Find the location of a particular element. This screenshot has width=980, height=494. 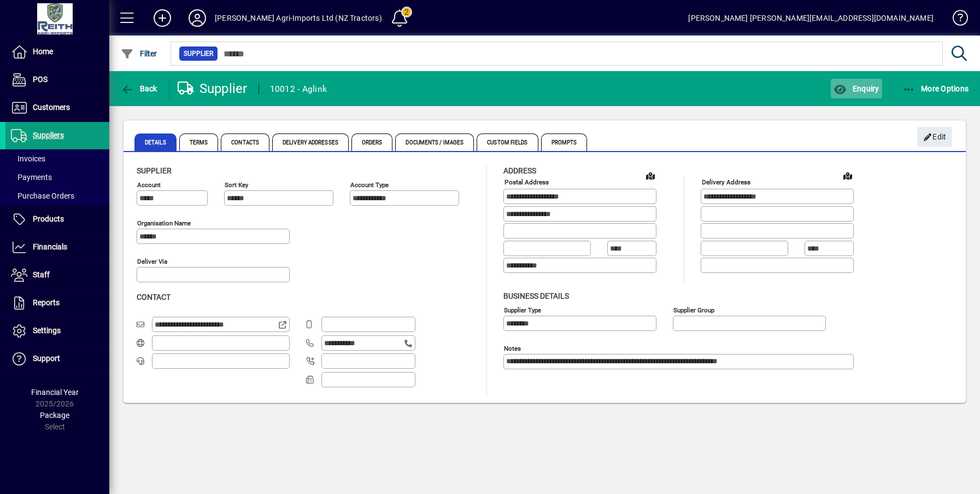

mat-label: Supplier type is located at coordinates (523, 310).